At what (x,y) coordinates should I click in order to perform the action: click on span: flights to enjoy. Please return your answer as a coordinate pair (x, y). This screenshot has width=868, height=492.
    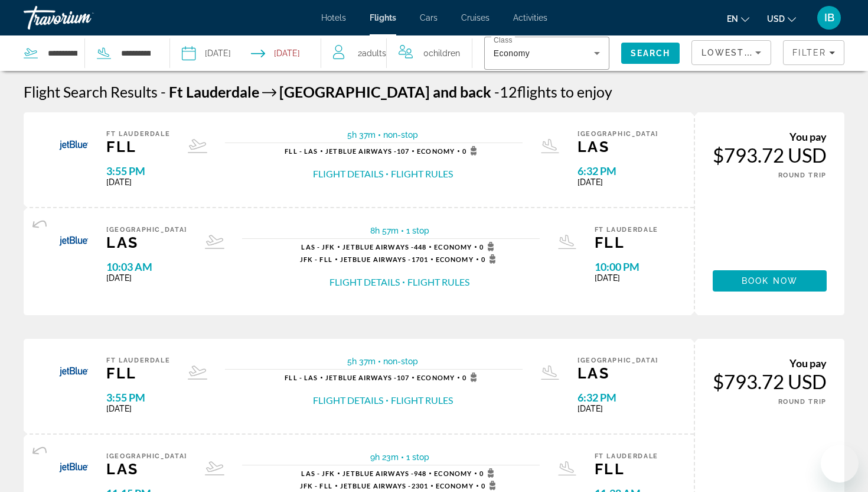
    Looking at the image, I should click on (565, 91).